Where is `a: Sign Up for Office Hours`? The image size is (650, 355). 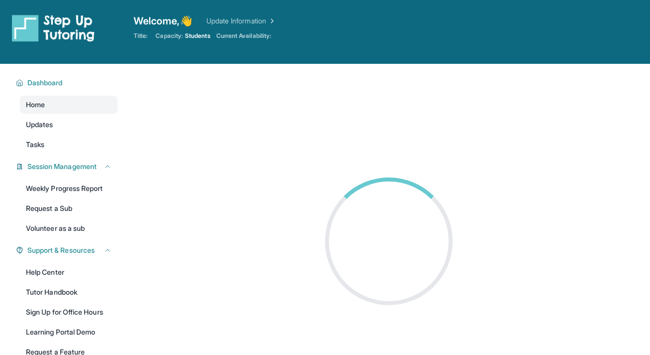
a: Sign Up for Office Hours is located at coordinates (69, 312).